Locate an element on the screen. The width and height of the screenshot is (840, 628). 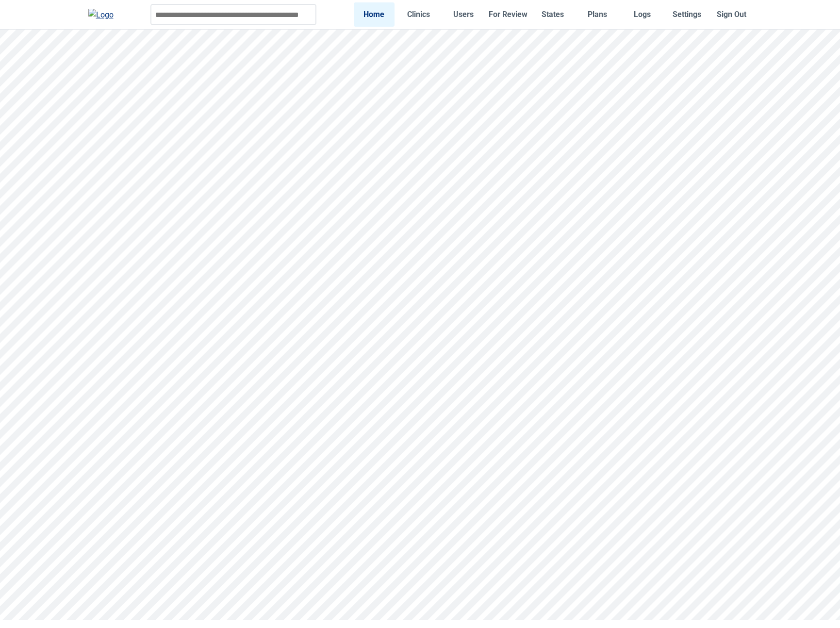
a: Settings is located at coordinates (687, 14).